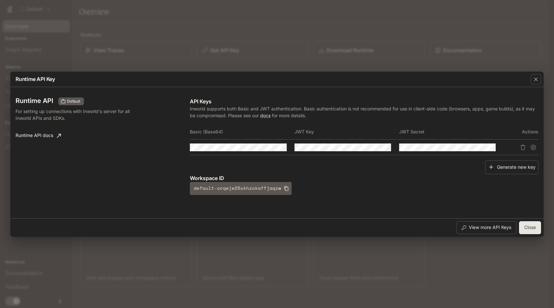 This screenshot has height=308, width=554. Describe the element at coordinates (71, 101) in the screenshot. I see `div: These keys will apply to your current workspace only` at that location.